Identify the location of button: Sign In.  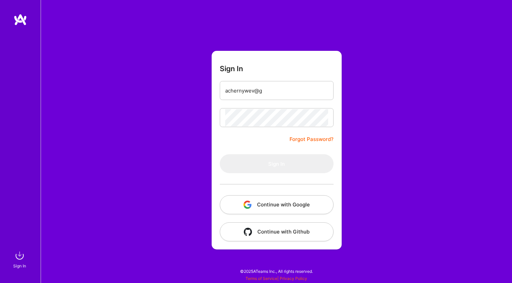
(277, 164).